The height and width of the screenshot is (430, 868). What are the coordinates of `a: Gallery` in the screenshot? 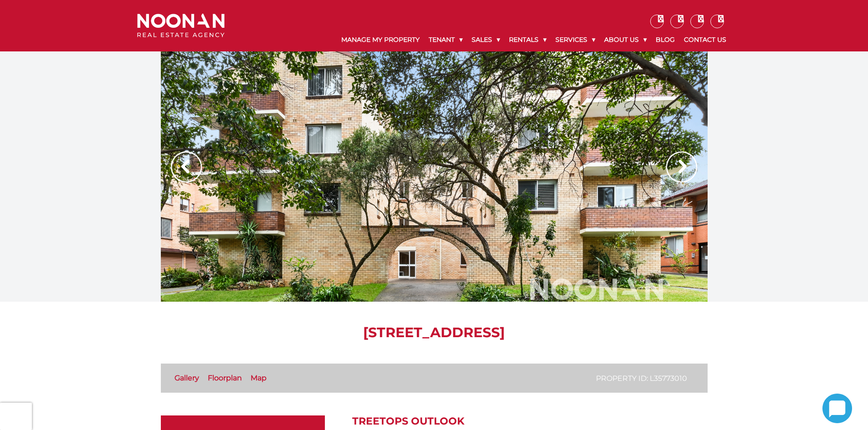 It's located at (186, 378).